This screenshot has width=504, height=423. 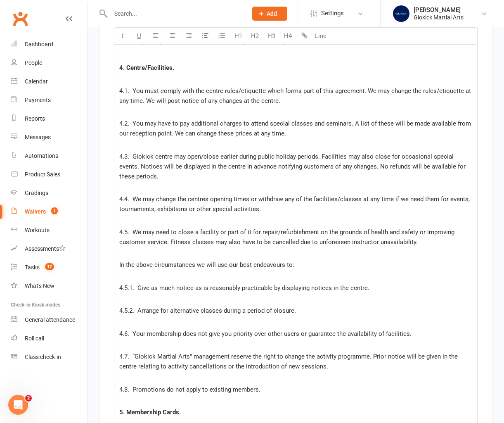 What do you see at coordinates (37, 137) in the screenshot?
I see `div: Messages` at bounding box center [37, 137].